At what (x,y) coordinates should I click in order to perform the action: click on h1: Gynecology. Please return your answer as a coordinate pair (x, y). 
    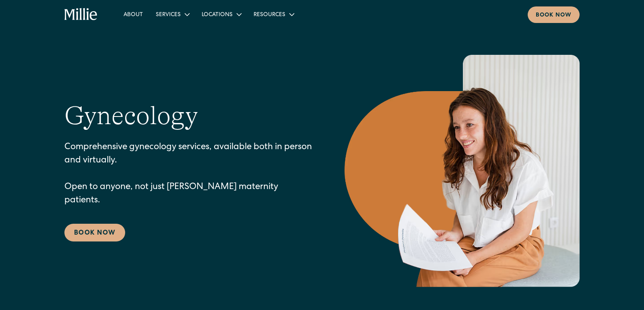
    Looking at the image, I should click on (131, 116).